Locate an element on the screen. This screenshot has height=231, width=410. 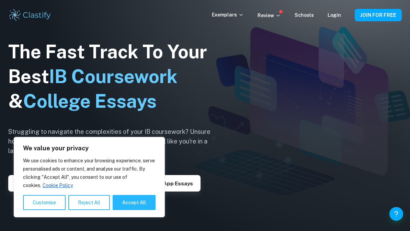
h1: The Fast Track To Your Best & is located at coordinates (115, 77).